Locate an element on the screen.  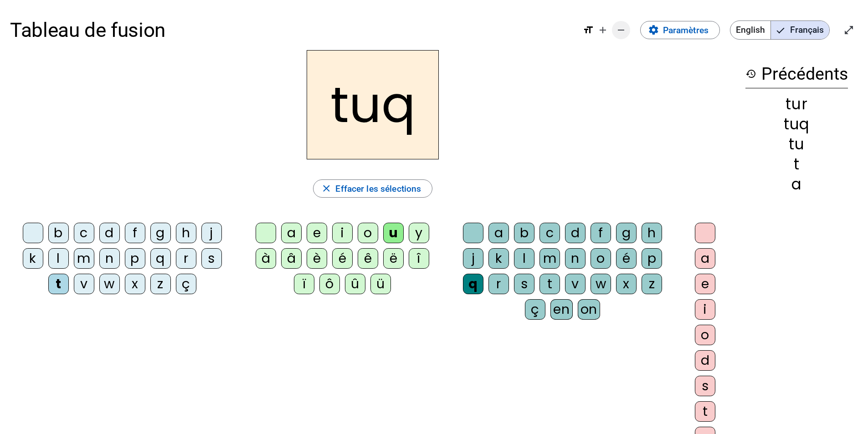
mat-icon: close is located at coordinates (326, 189).